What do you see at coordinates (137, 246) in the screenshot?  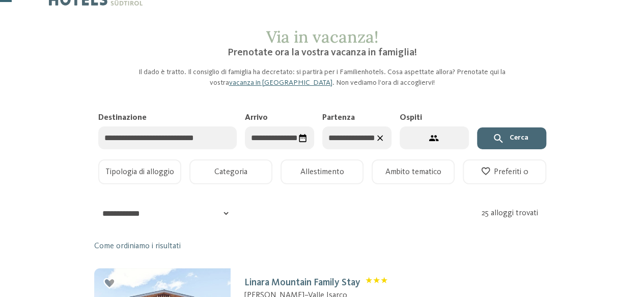 I see `a: Come ordiniamo i risultati` at bounding box center [137, 246].